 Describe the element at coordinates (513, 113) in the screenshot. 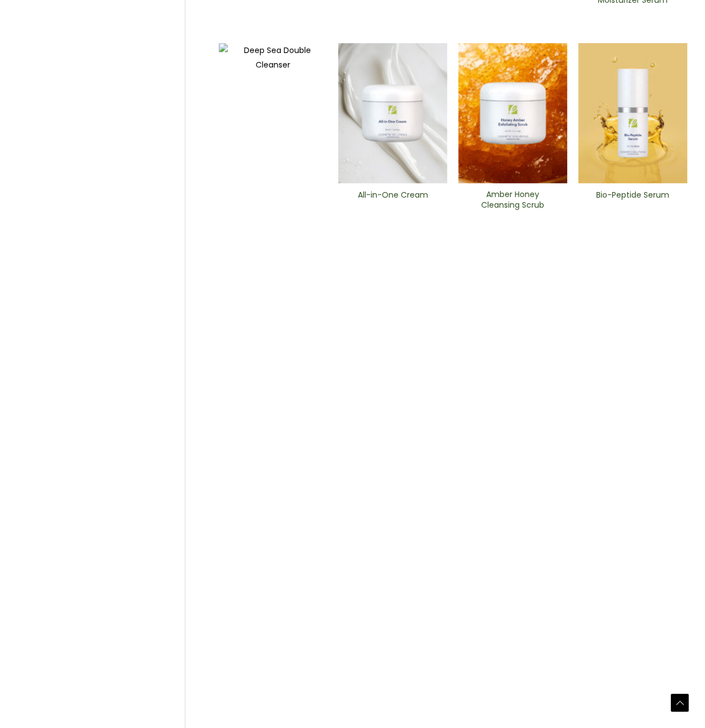

I see `img: Amber Honey Cleansing Scrub` at that location.